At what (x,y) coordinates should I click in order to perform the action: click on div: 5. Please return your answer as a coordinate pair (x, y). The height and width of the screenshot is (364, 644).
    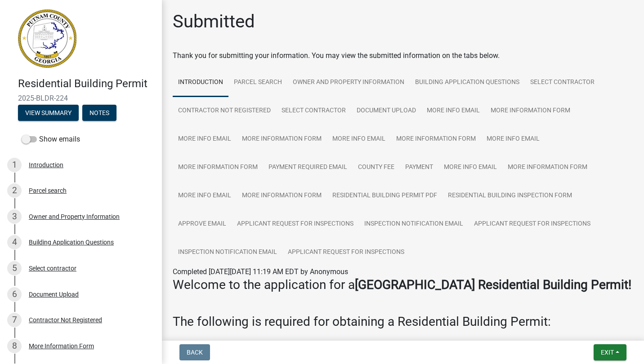
    Looking at the image, I should click on (15, 268).